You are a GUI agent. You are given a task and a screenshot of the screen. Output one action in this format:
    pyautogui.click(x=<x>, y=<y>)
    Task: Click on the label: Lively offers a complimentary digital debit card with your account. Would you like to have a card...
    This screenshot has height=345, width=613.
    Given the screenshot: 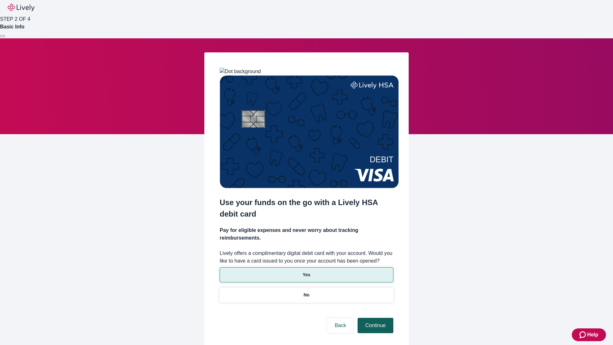 What is the action you would take?
    pyautogui.click(x=306, y=257)
    